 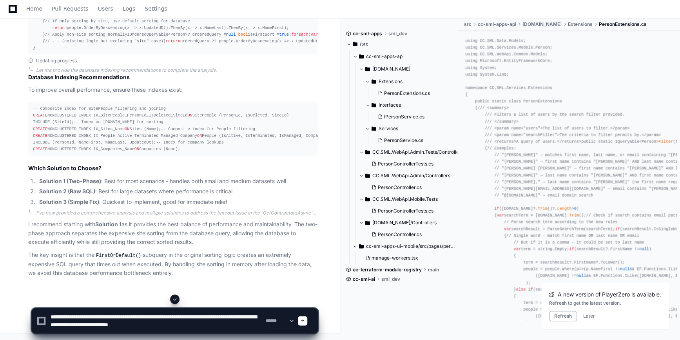 I want to click on span: CC.SML.WebApi.Admin/Controllers, so click(x=411, y=176).